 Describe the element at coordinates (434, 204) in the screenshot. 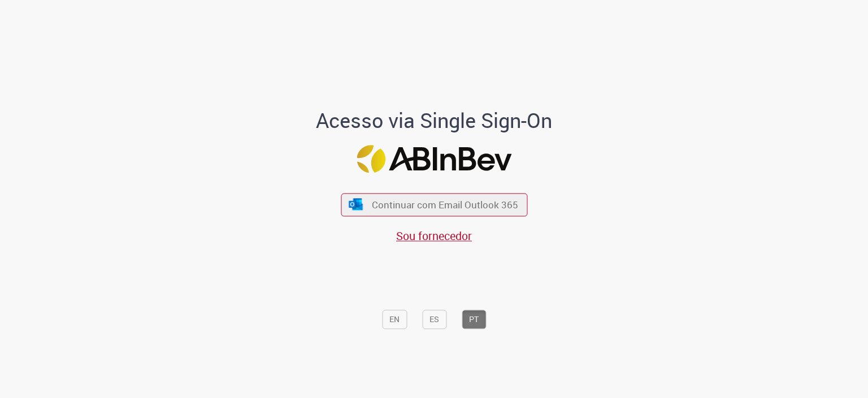

I see `button: ícone Azure/Microsoft 360 Continuar com Email Outlook 365` at that location.